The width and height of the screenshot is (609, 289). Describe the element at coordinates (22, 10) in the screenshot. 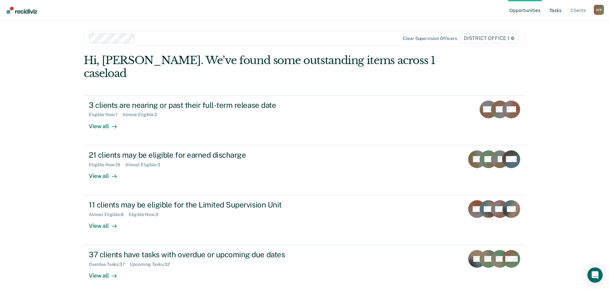

I see `img: Recidiviz` at that location.